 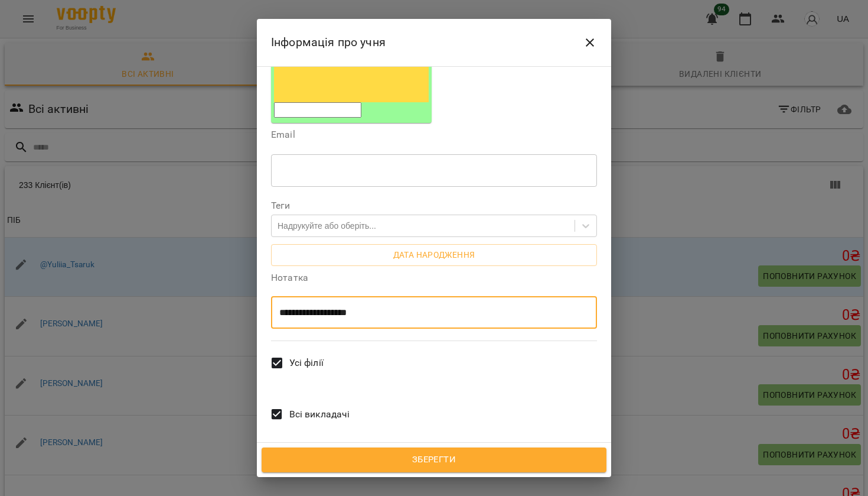 I want to click on button: Дата народження, so click(x=434, y=255).